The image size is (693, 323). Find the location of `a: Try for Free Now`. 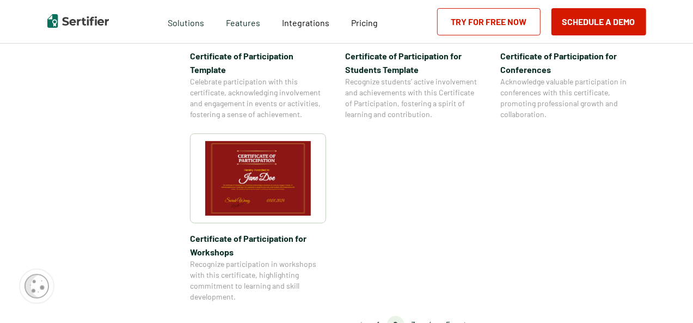

a: Try for Free Now is located at coordinates (489, 22).